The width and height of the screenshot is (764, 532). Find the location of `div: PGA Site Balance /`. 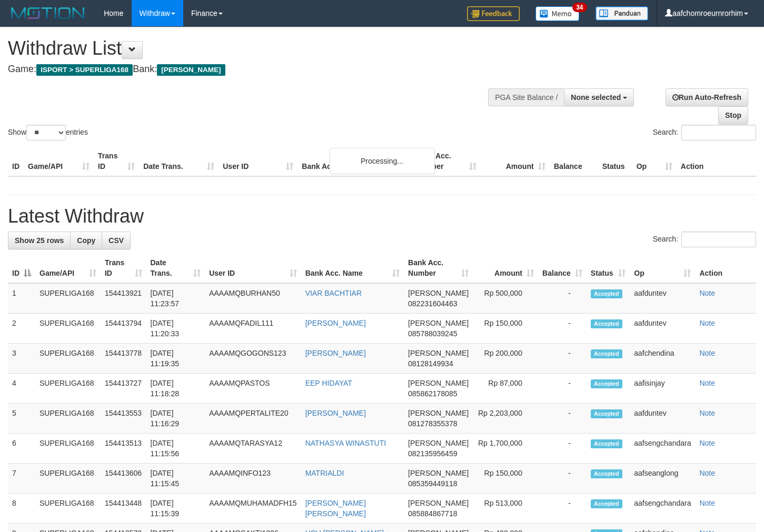

div: PGA Site Balance / is located at coordinates (526, 97).